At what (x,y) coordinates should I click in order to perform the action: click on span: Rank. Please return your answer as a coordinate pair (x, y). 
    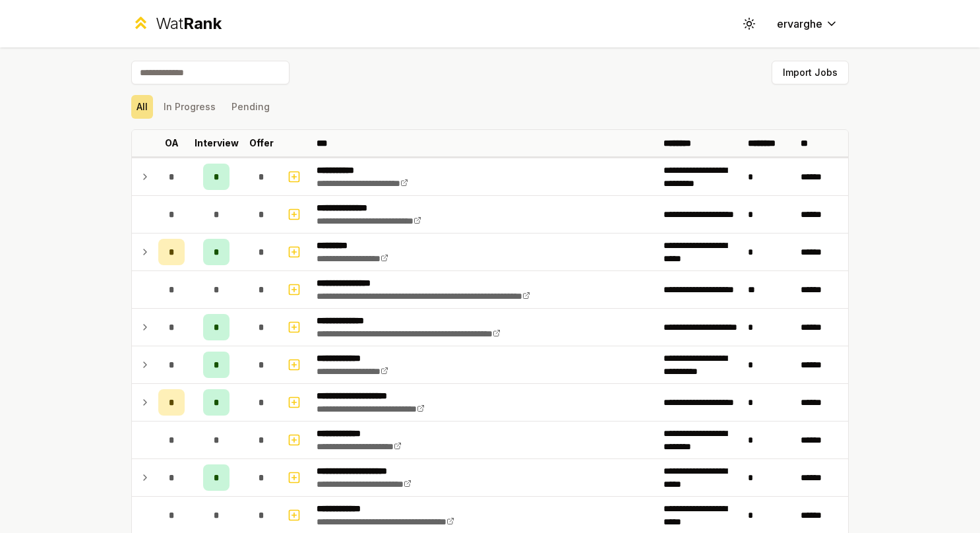
    Looking at the image, I should click on (203, 23).